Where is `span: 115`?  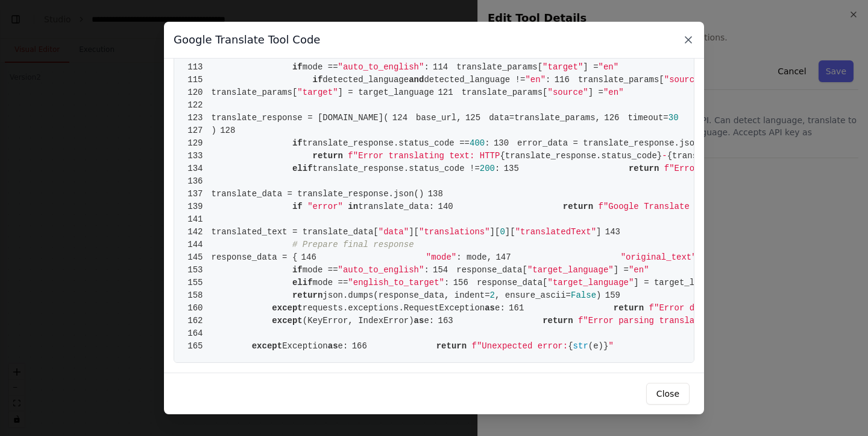
span: 115 is located at coordinates (198, 79).